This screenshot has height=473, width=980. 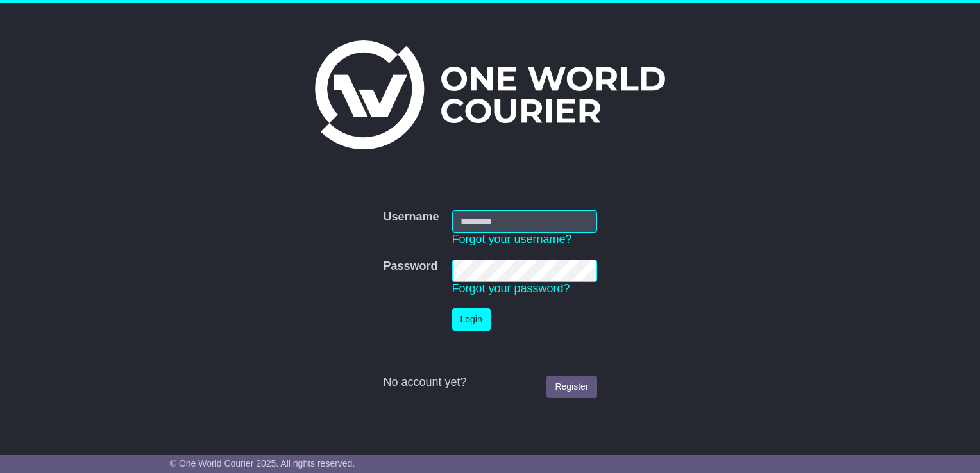 What do you see at coordinates (262, 463) in the screenshot?
I see `span: © One World Courier 2025. All rights reserved.` at bounding box center [262, 463].